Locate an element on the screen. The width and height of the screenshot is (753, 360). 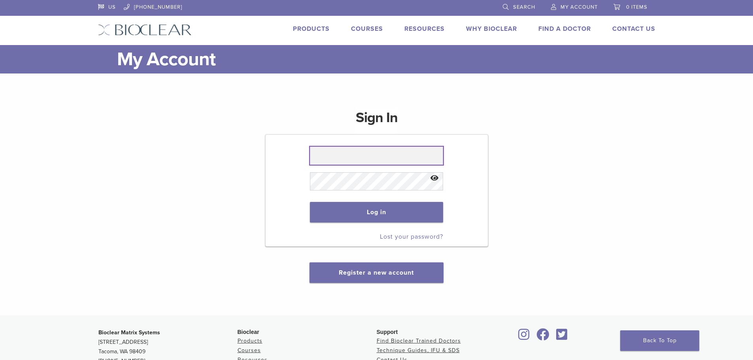
img: Bioclear is located at coordinates (145, 30).